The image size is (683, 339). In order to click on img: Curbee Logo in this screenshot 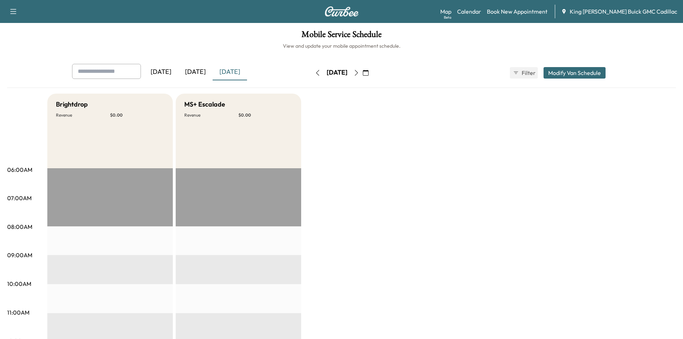, I will do `click(342, 11)`.